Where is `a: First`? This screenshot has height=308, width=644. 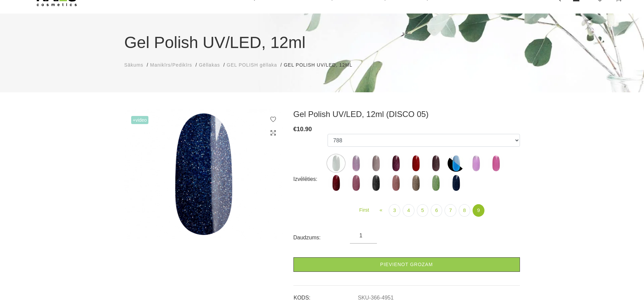
a: First is located at coordinates (364, 210).